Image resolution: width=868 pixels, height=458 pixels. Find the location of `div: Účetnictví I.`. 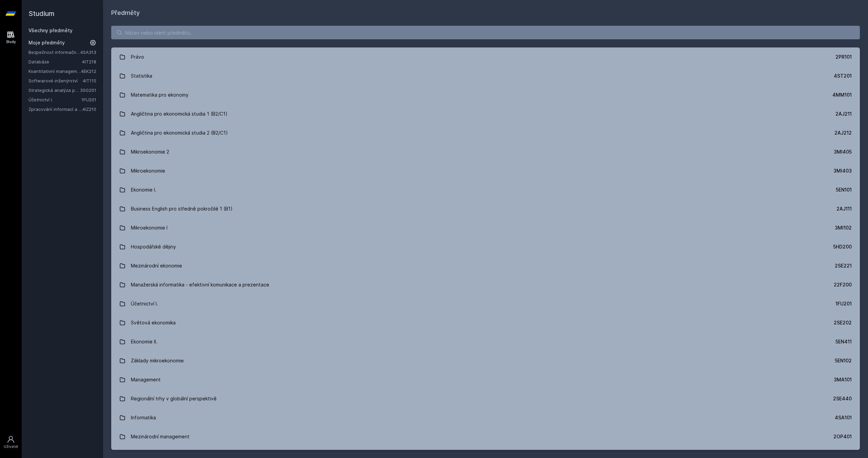

div: Účetnictví I. is located at coordinates (144, 304).